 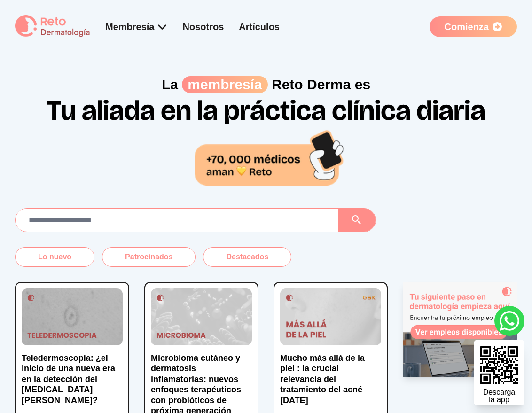 I want to click on div: Membresía, so click(x=136, y=27).